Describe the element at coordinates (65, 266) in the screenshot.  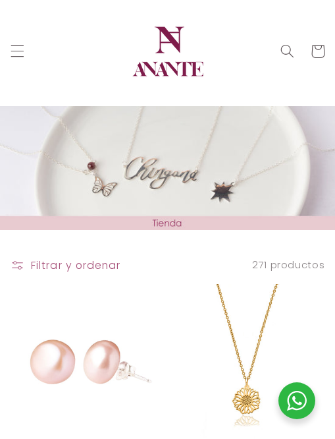
I see `summary: Filtrar y ordenar` at that location.